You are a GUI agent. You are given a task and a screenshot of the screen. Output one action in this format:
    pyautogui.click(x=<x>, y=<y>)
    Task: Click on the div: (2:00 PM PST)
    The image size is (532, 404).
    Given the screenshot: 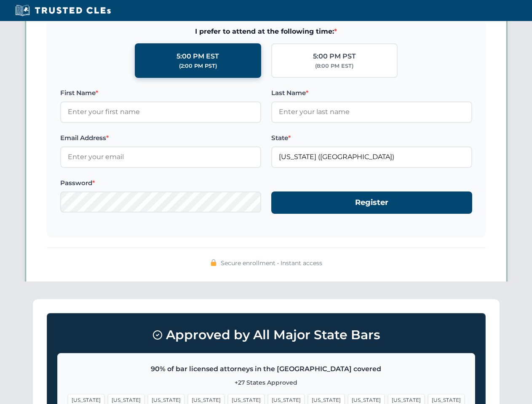 What is the action you would take?
    pyautogui.click(x=198, y=66)
    